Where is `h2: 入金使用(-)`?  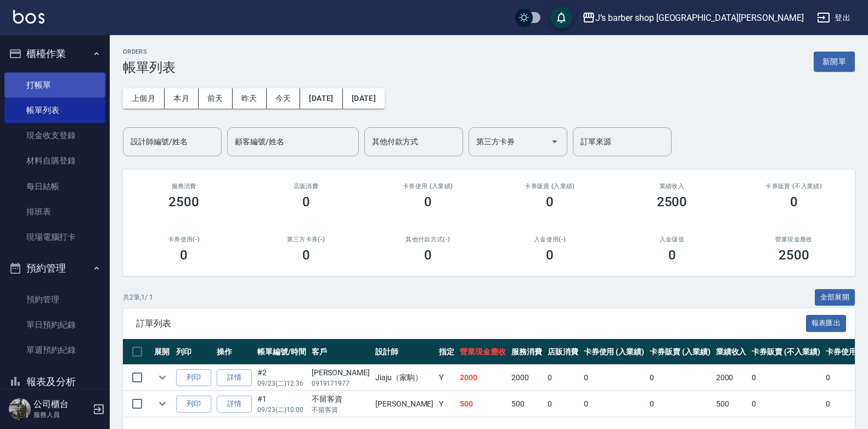 h2: 入金使用(-) is located at coordinates (550, 239).